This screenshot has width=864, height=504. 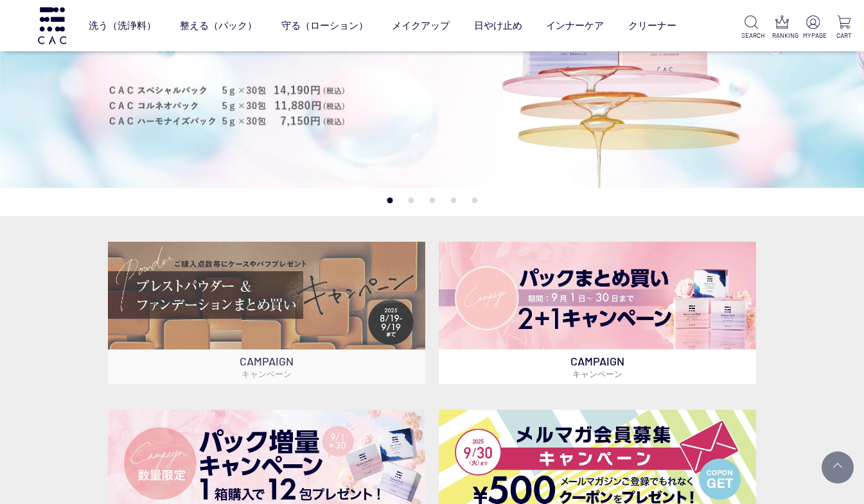 What do you see at coordinates (812, 28) in the screenshot?
I see `a: MYPAGE` at bounding box center [812, 28].